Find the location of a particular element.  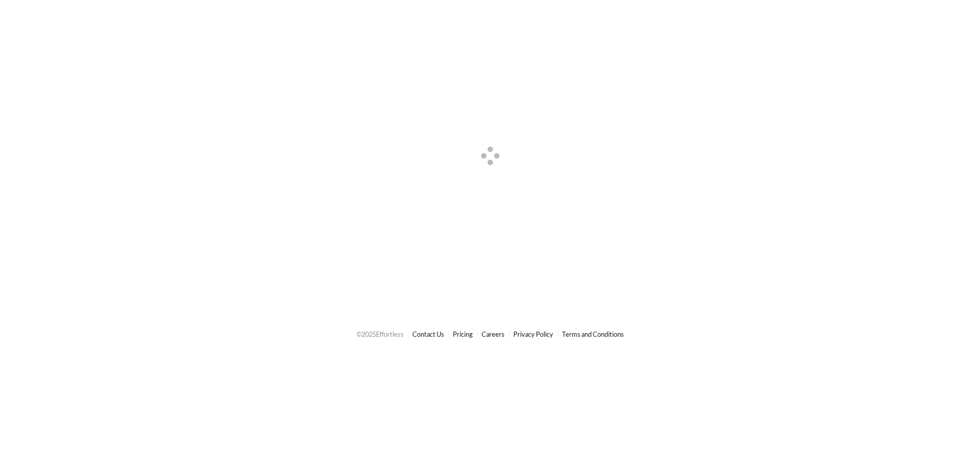

a: Contact Us is located at coordinates (428, 334).